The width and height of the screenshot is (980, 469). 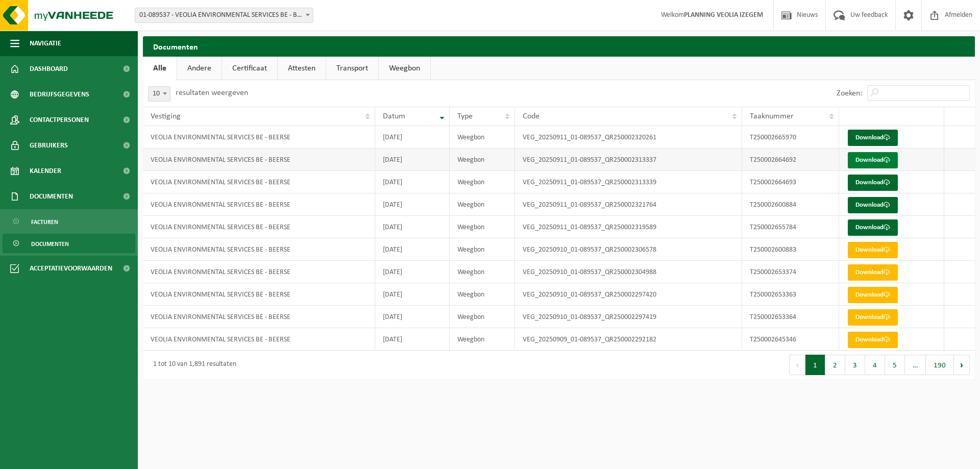 I want to click on span: Kalender, so click(x=46, y=171).